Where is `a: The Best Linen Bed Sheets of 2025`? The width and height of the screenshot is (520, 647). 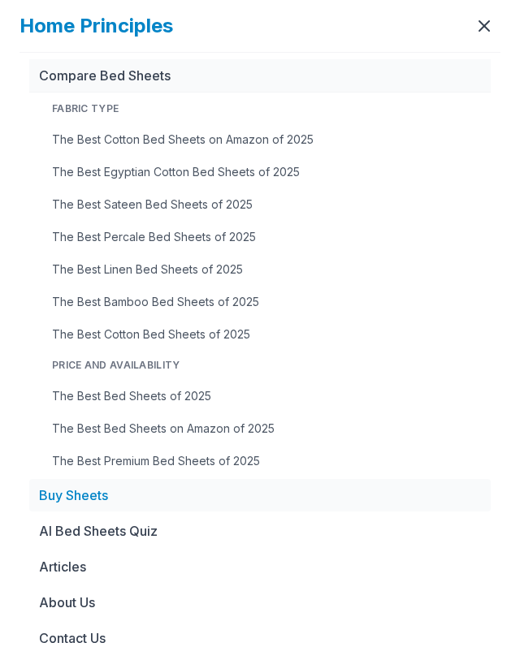
a: The Best Linen Bed Sheets of 2025 is located at coordinates (266, 270).